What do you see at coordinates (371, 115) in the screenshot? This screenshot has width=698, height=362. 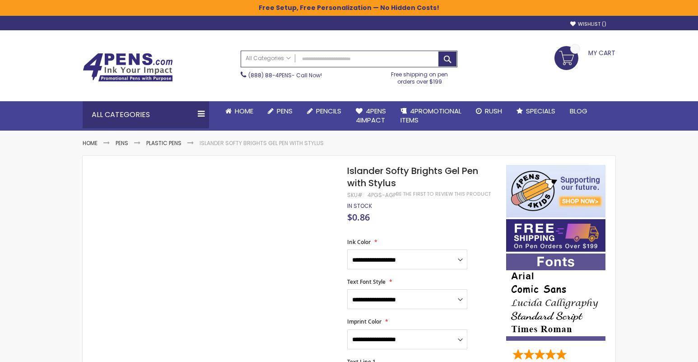 I see `span: 4Pens 4impact` at bounding box center [371, 115].